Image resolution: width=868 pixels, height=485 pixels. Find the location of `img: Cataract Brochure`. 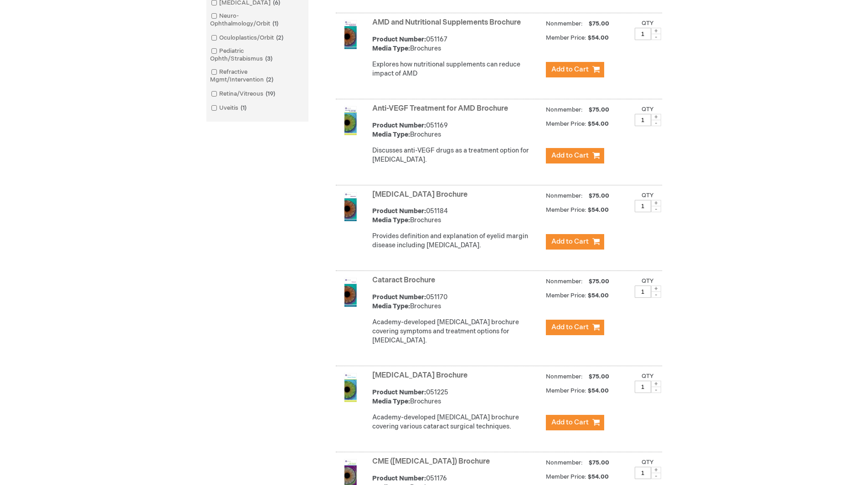

img: Cataract Brochure is located at coordinates (350, 292).